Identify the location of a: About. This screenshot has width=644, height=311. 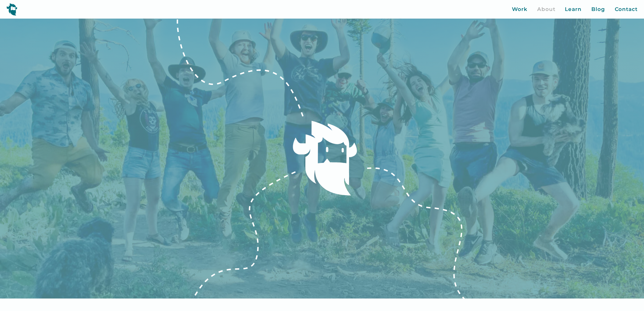
(546, 10).